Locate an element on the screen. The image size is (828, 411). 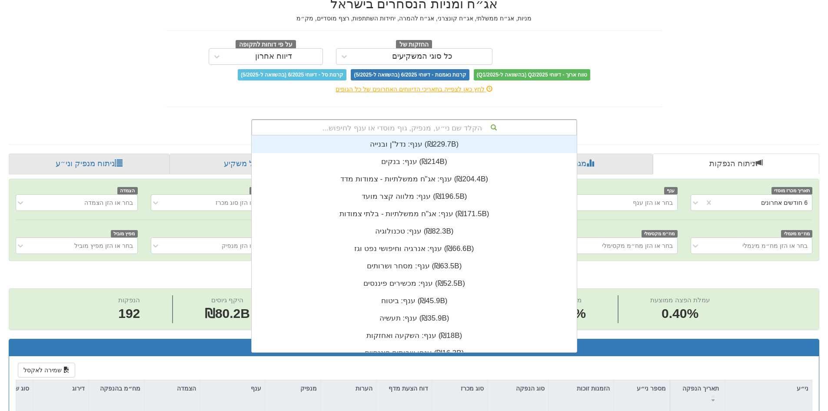
span: על פי דוחות לתקופה is located at coordinates (266, 45).